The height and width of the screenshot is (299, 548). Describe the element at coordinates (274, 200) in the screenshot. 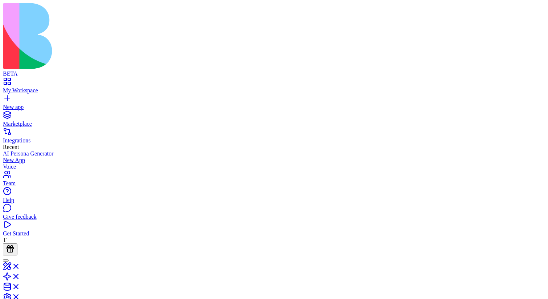

I see `div: Help` at that location.